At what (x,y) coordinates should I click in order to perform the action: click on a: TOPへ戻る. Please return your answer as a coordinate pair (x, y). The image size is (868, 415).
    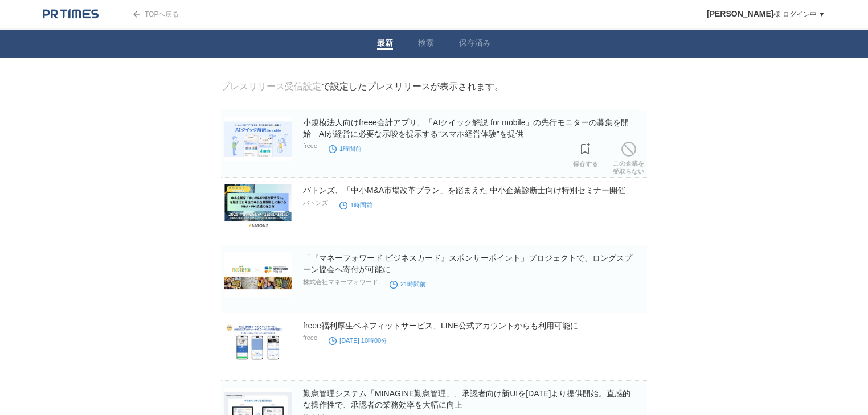
    Looking at the image, I should click on (147, 14).